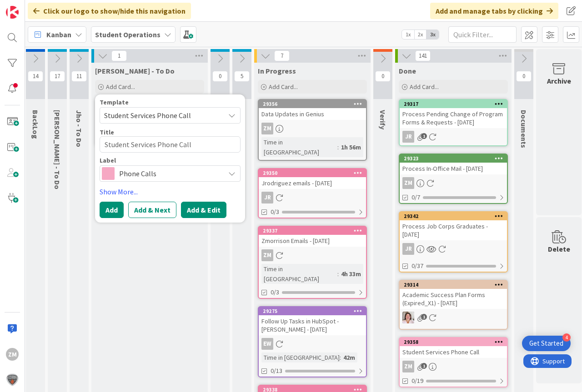 The height and width of the screenshot is (392, 582). Describe the element at coordinates (58, 76) in the screenshot. I see `span: 17` at that location.